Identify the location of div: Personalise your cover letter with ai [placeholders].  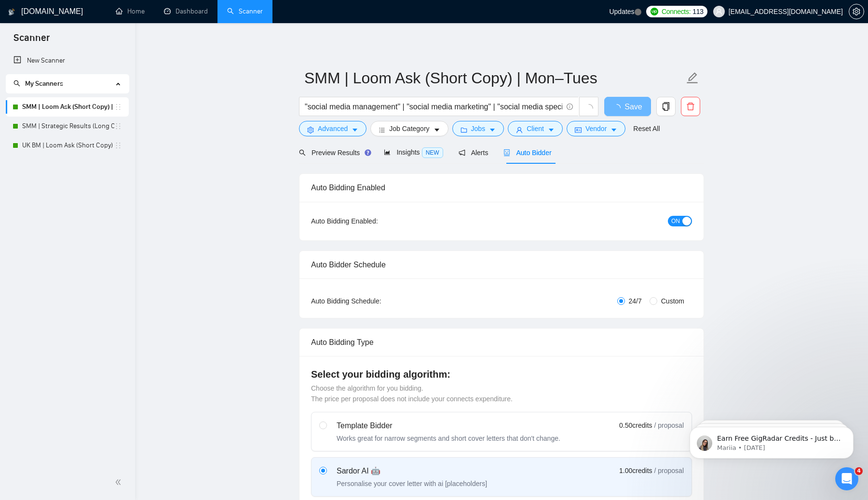
(412, 484).